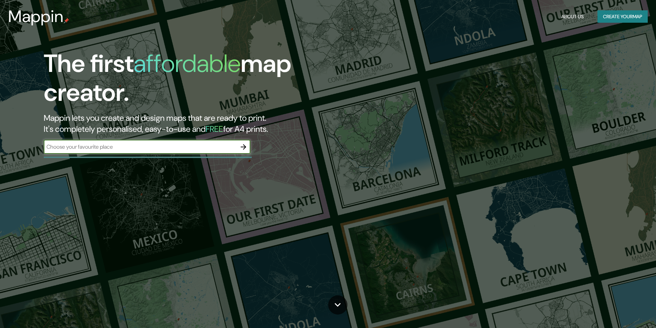 The height and width of the screenshot is (328, 656). I want to click on h5: FREE, so click(214, 129).